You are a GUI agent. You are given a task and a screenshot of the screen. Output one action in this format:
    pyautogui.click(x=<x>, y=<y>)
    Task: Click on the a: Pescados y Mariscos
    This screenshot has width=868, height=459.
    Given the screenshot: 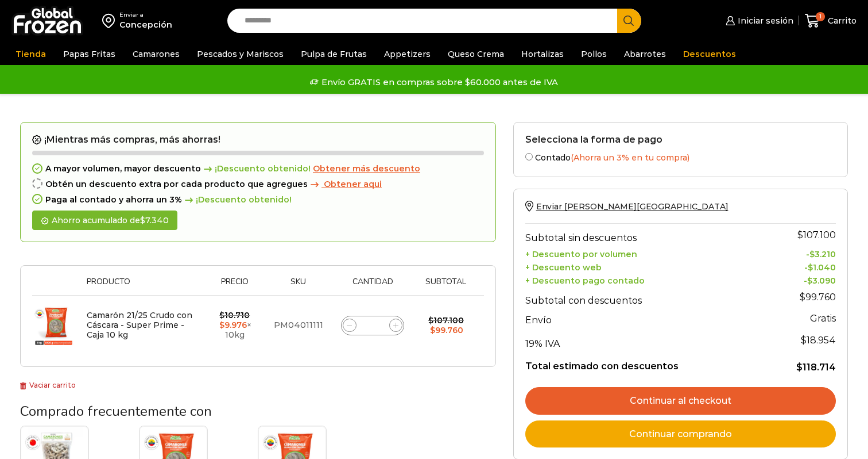 What is the action you would take?
    pyautogui.click(x=240, y=54)
    